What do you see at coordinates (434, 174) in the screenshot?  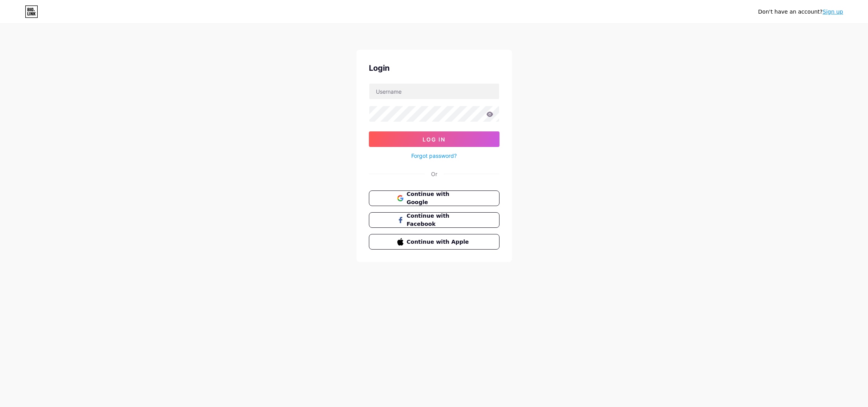 I see `div: Or` at bounding box center [434, 174].